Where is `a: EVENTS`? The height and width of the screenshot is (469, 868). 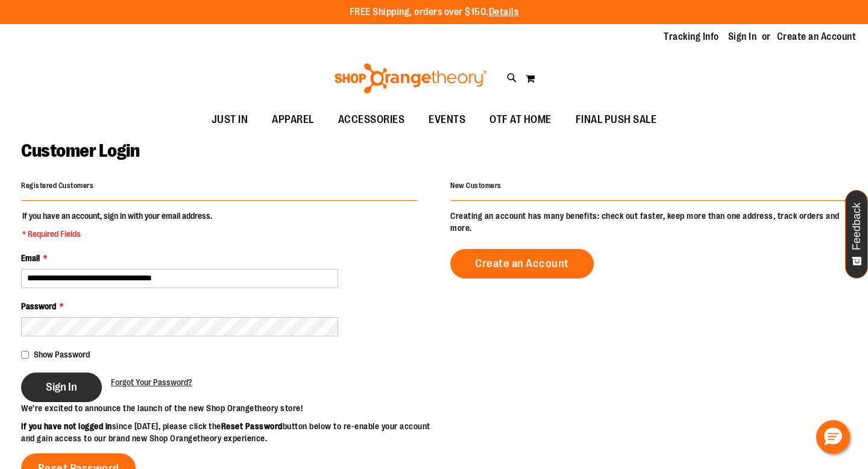
a: EVENTS is located at coordinates (447, 120).